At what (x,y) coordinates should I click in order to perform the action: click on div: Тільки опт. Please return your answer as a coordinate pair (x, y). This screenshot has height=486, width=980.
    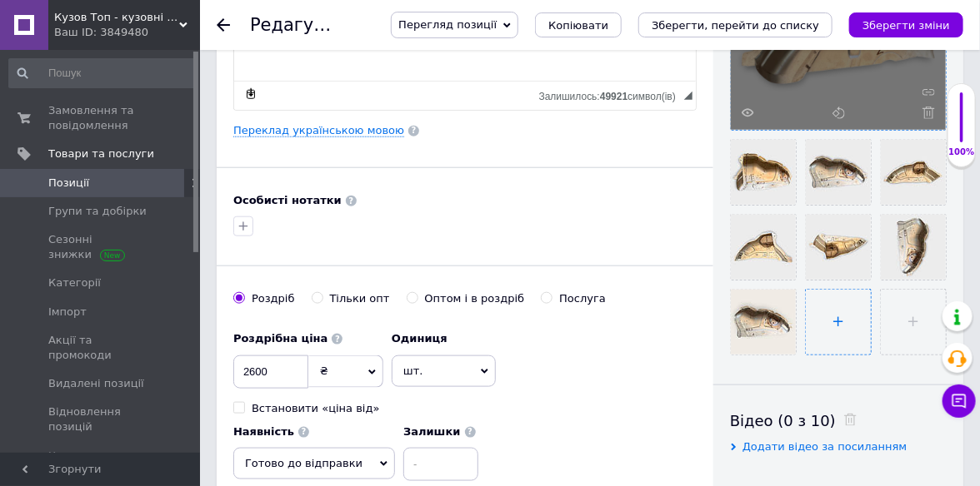
    Looking at the image, I should click on (360, 299).